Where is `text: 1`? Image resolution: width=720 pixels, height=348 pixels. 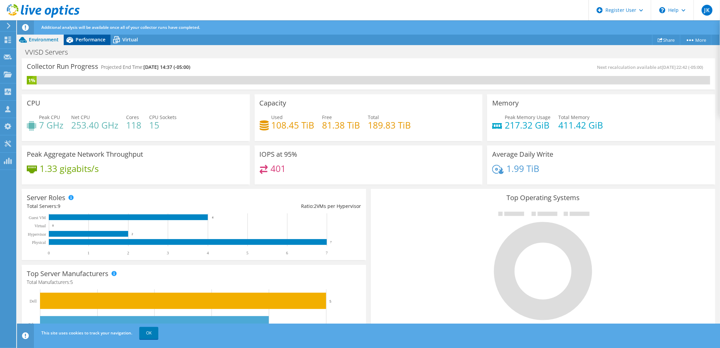
text: 1 is located at coordinates (89, 253).